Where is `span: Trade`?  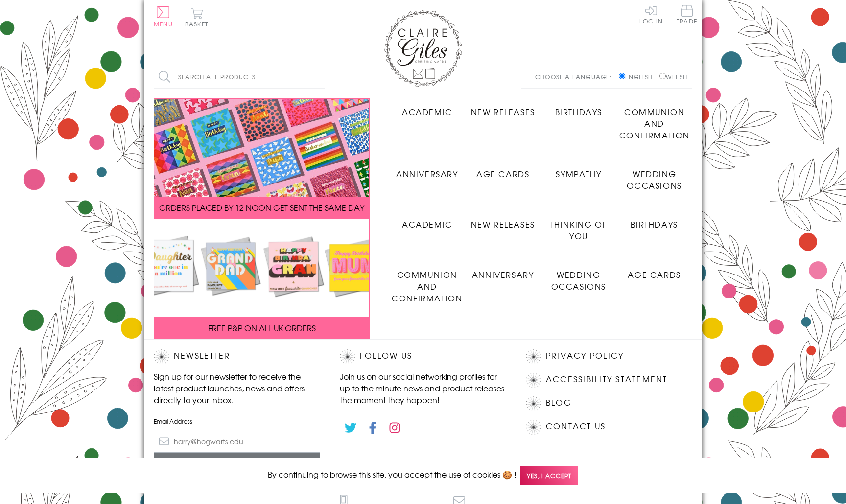 span: Trade is located at coordinates (687, 14).